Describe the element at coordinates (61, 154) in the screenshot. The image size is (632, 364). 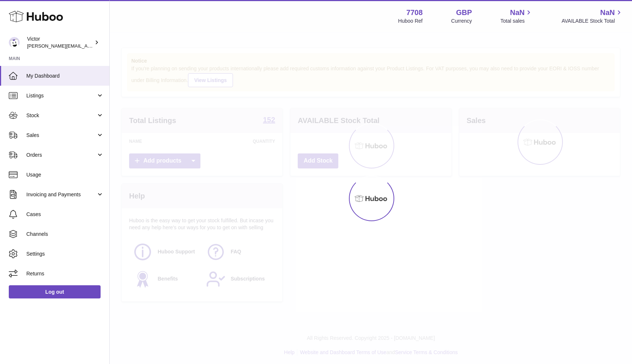
I see `span: Orders` at that location.